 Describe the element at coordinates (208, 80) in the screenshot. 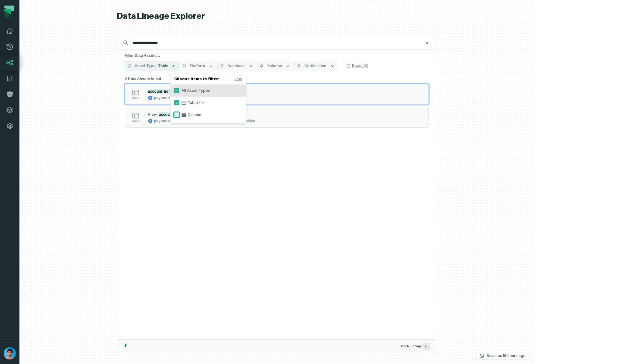

I see `h4: Choose items to filter:` at that location.